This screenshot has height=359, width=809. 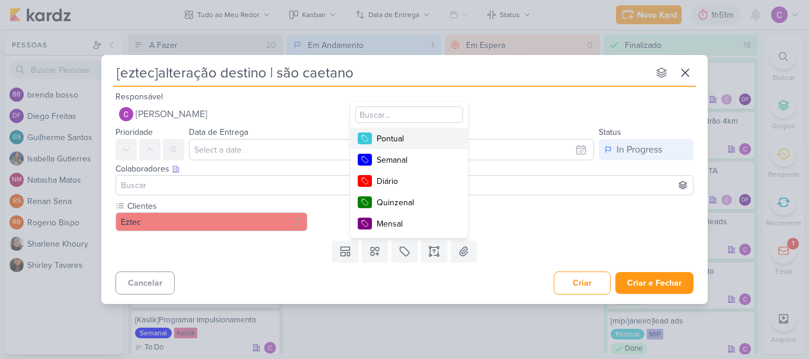 I want to click on div: Semanal, so click(x=415, y=160).